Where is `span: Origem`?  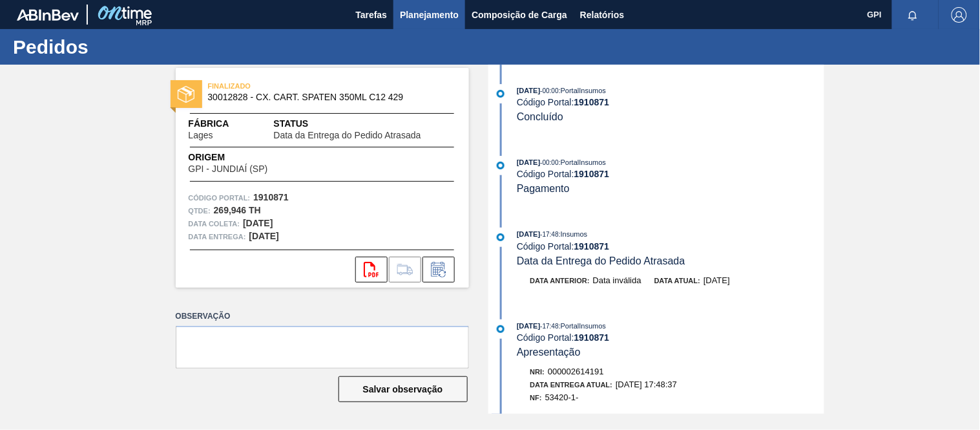 span: Origem is located at coordinates (247, 157).